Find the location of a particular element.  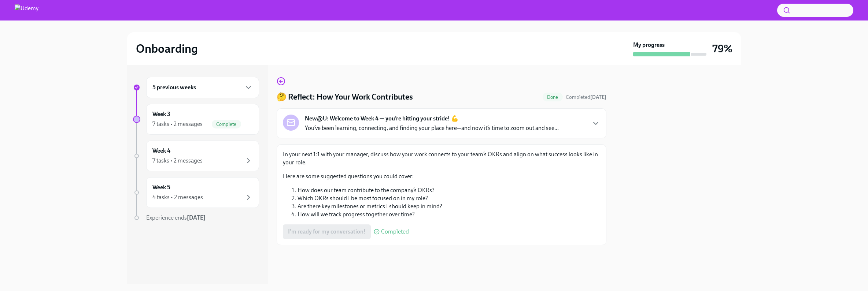

strong: My progress is located at coordinates (649, 45).